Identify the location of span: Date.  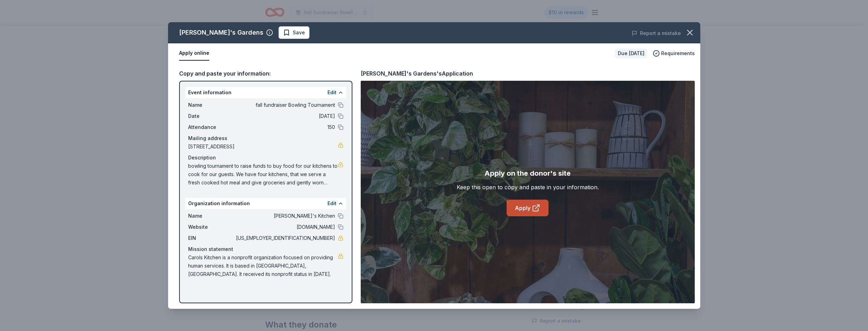
(211, 116).